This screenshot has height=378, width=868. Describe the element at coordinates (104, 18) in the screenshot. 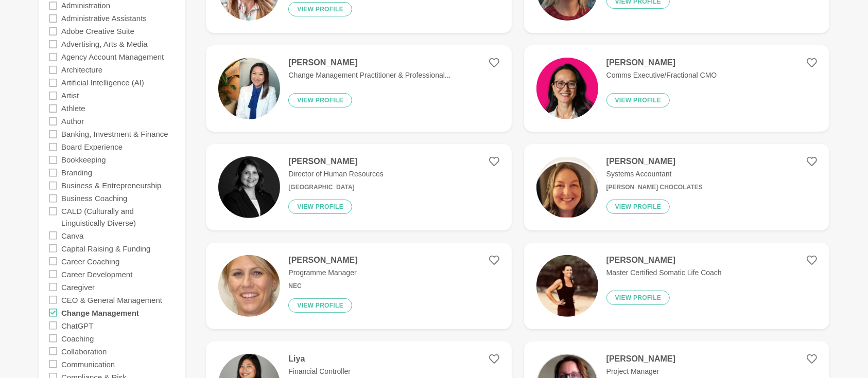

I see `label: Administrative Assistants` at that location.